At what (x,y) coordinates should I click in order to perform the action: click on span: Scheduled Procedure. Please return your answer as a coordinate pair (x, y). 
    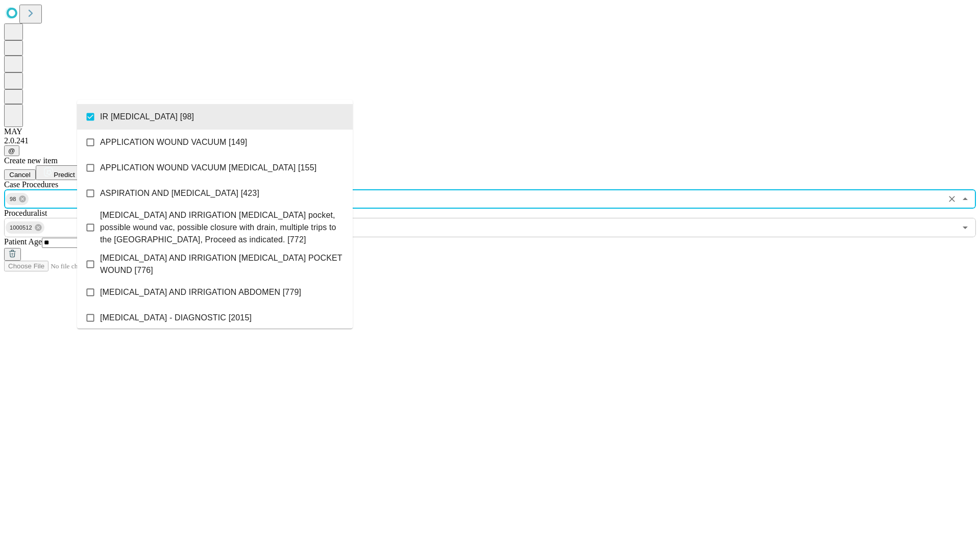
    Looking at the image, I should click on (31, 184).